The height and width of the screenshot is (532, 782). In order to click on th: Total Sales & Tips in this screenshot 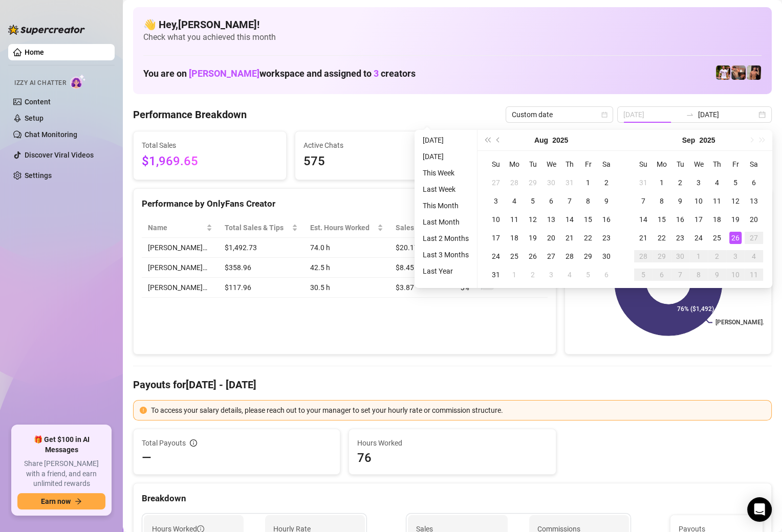, I will do `click(261, 227)`.